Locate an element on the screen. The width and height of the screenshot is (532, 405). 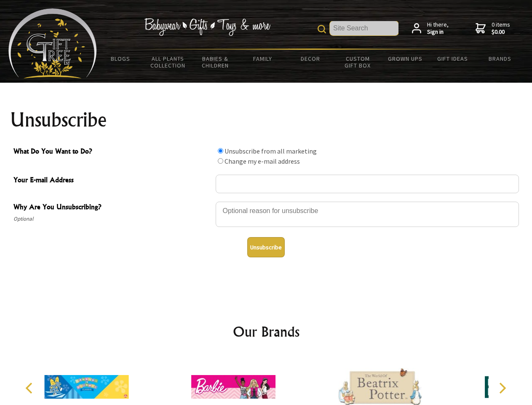
a: Brands is located at coordinates (500, 59).